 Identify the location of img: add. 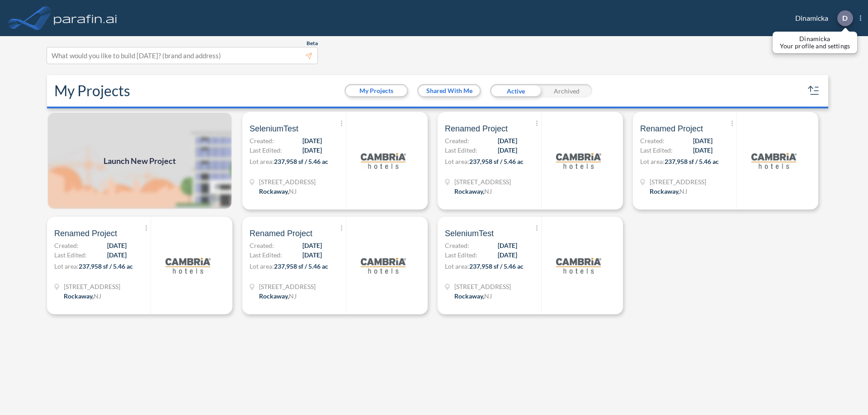
(140, 161).